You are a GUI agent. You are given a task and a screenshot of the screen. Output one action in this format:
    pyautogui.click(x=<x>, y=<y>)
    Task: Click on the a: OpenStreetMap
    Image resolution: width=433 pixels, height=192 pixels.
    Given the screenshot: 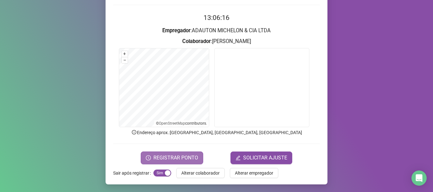 What is the action you would take?
    pyautogui.click(x=172, y=124)
    